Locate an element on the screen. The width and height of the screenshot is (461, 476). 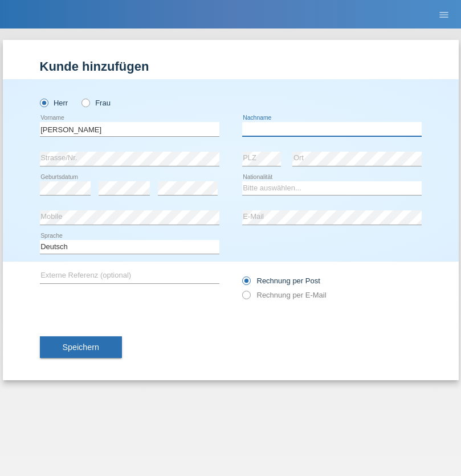
label: Herr is located at coordinates (54, 103).